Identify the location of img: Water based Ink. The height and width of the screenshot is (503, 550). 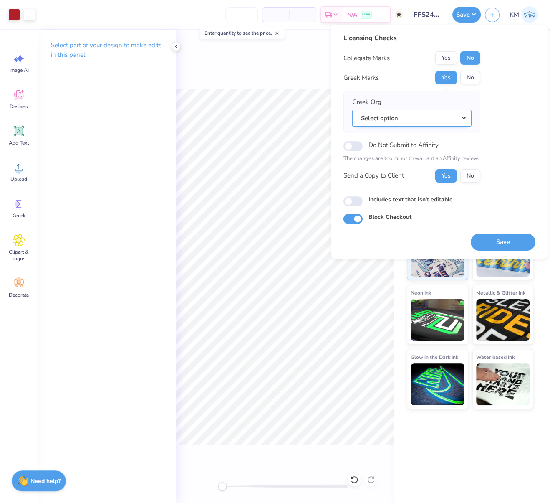
(503, 384).